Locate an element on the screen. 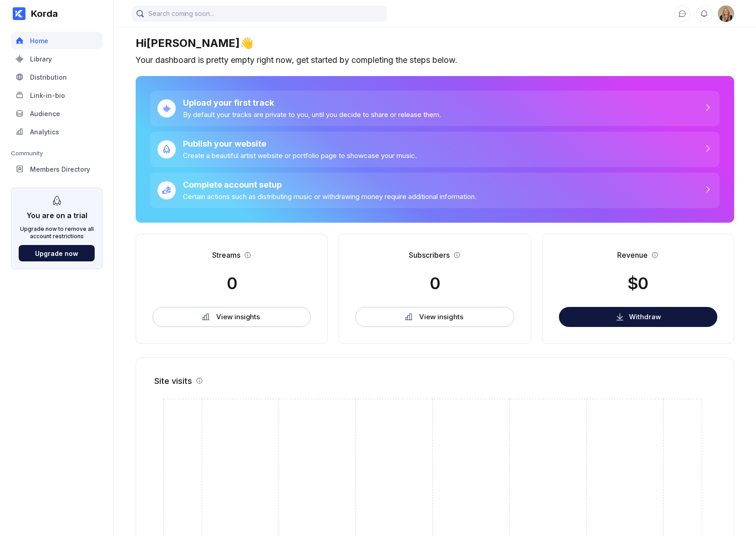 The image size is (756, 536). div: Streams is located at coordinates (226, 255).